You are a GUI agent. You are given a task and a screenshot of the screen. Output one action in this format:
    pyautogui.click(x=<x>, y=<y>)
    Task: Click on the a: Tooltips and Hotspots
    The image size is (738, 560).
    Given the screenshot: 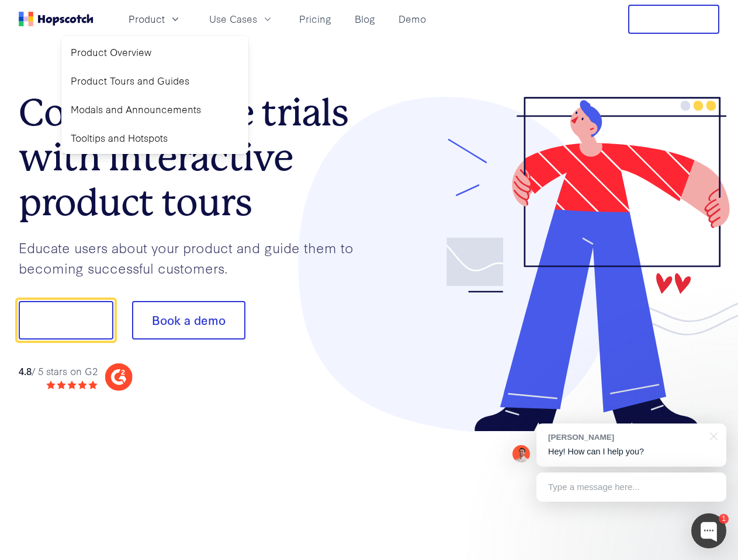 What is the action you would take?
    pyautogui.click(x=155, y=137)
    